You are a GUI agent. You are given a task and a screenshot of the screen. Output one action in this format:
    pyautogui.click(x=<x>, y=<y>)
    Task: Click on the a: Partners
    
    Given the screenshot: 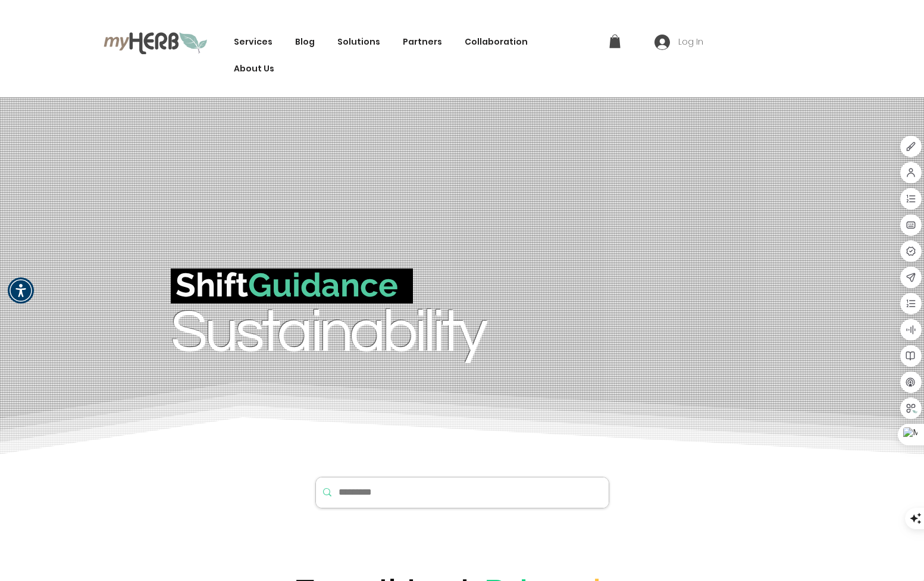 What is the action you would take?
    pyautogui.click(x=423, y=42)
    